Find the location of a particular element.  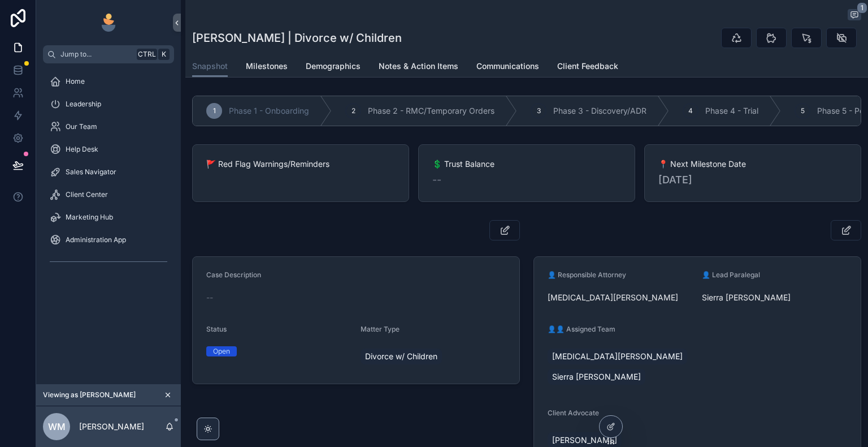

span: Demographics is located at coordinates (333, 66).